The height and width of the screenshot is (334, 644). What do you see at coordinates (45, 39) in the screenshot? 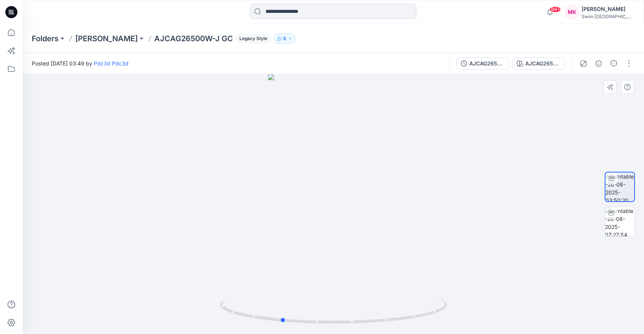
I see `p: Folders` at bounding box center [45, 39].